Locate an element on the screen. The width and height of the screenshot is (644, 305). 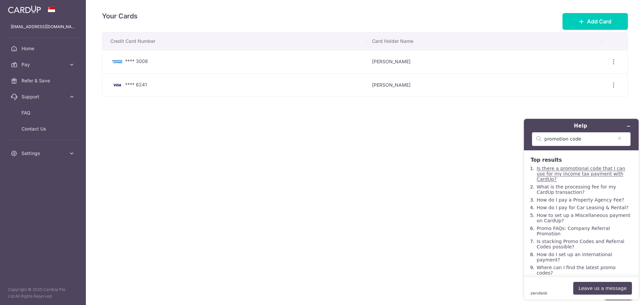
h4: Your Cards is located at coordinates (120, 16).